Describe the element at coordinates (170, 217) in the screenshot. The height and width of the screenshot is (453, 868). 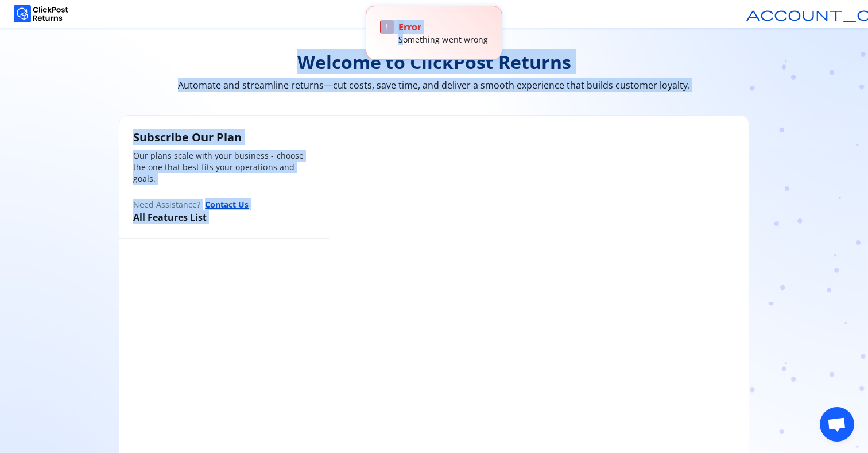
I see `span: All Features List` at that location.